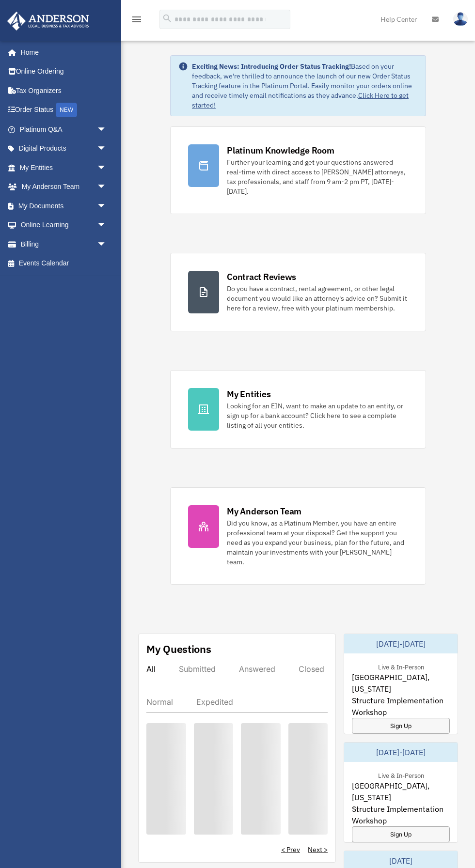 The width and height of the screenshot is (475, 868). Describe the element at coordinates (167, 18) in the screenshot. I see `i: search` at that location.